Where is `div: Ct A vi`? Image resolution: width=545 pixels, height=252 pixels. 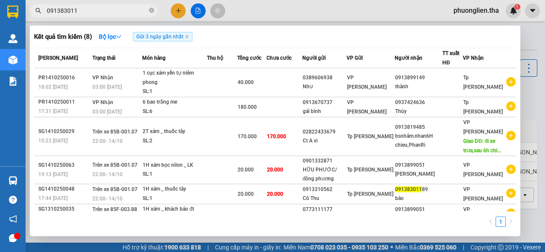 div: Ct A vi is located at coordinates (325, 141).